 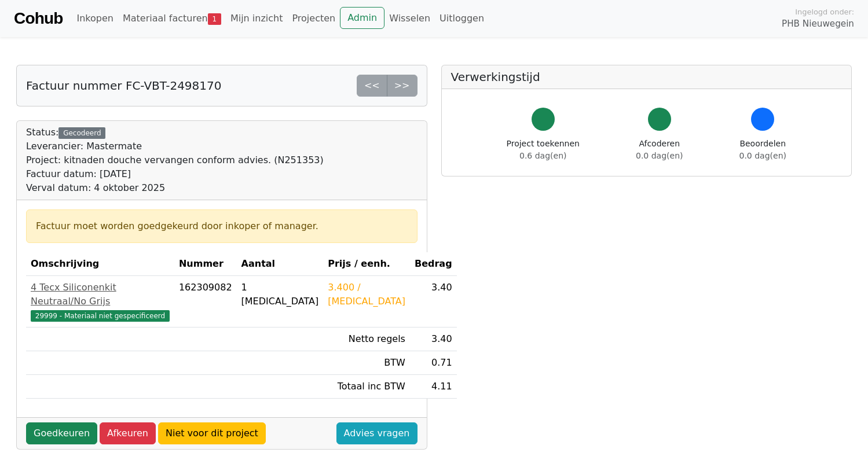 I want to click on td: 162309082, so click(x=205, y=302).